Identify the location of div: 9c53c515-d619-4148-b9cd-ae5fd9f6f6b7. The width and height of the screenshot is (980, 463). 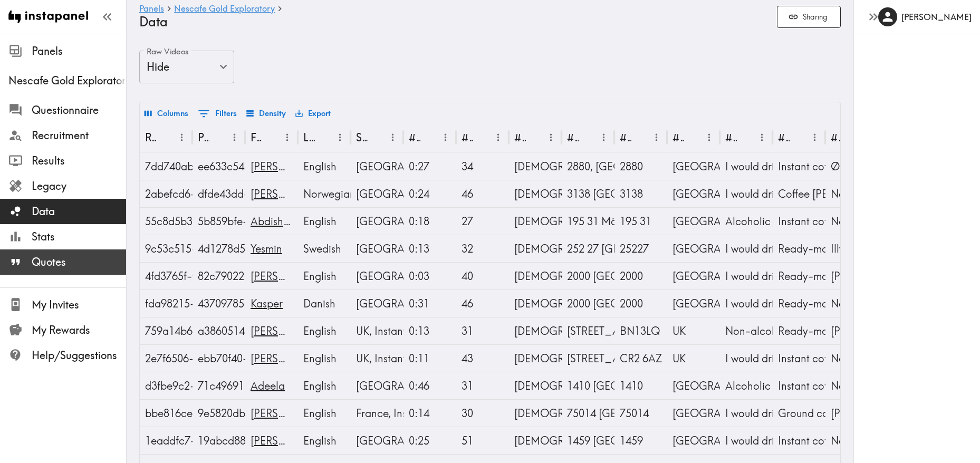
(166, 248).